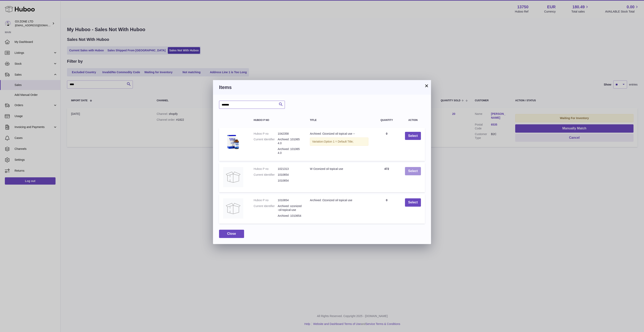  What do you see at coordinates (290, 169) in the screenshot?
I see `dd: 1021313` at bounding box center [290, 169].